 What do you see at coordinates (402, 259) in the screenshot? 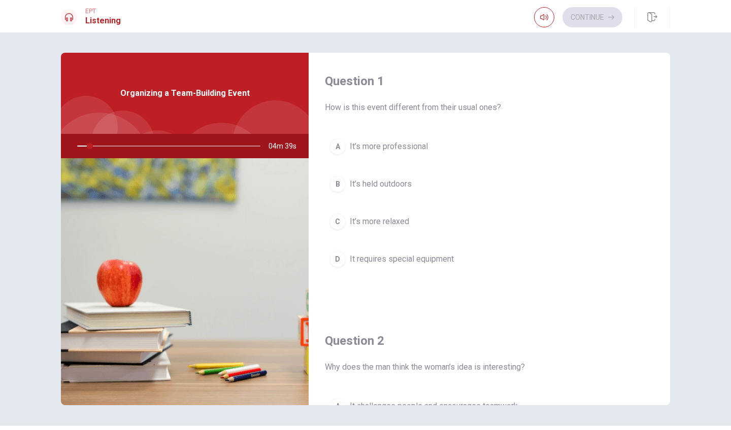
I see `span: It requires special equipment` at bounding box center [402, 259].